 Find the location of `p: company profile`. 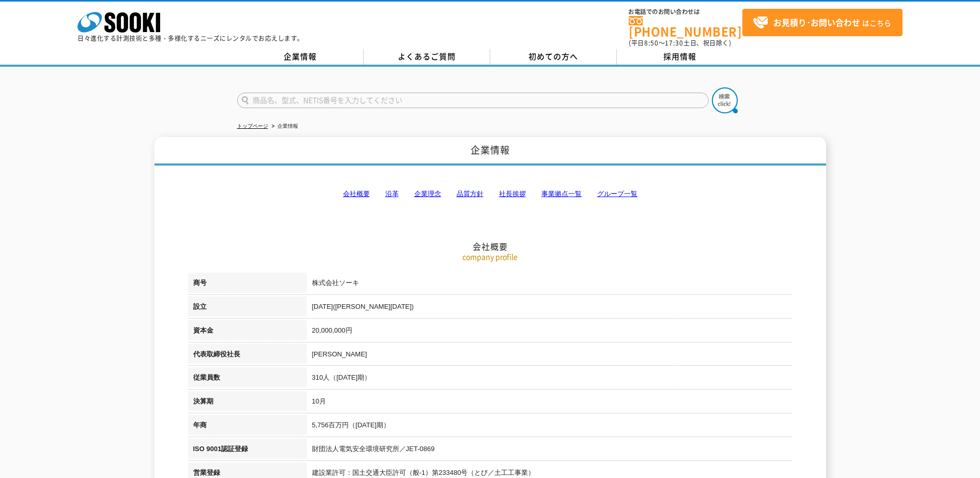

p: company profile is located at coordinates (490, 256).